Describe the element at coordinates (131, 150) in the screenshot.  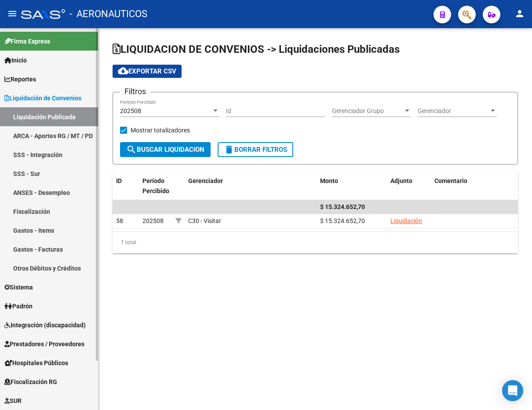
I see `mat-icon: search` at that location.